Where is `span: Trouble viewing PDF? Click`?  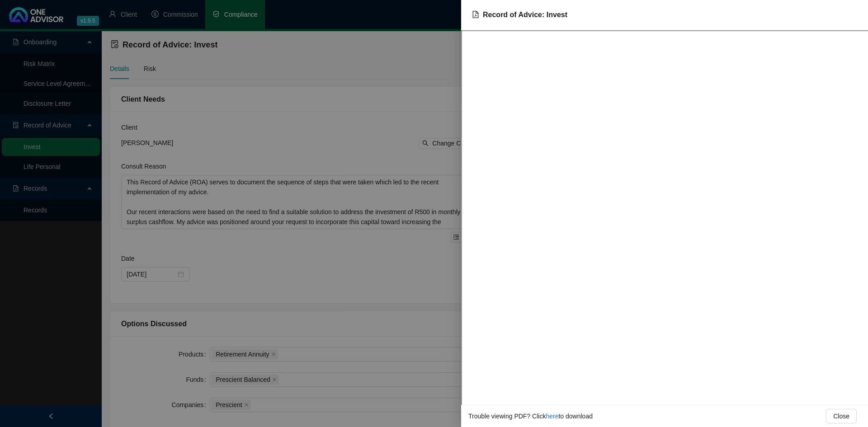
span: Trouble viewing PDF? Click is located at coordinates (507, 416).